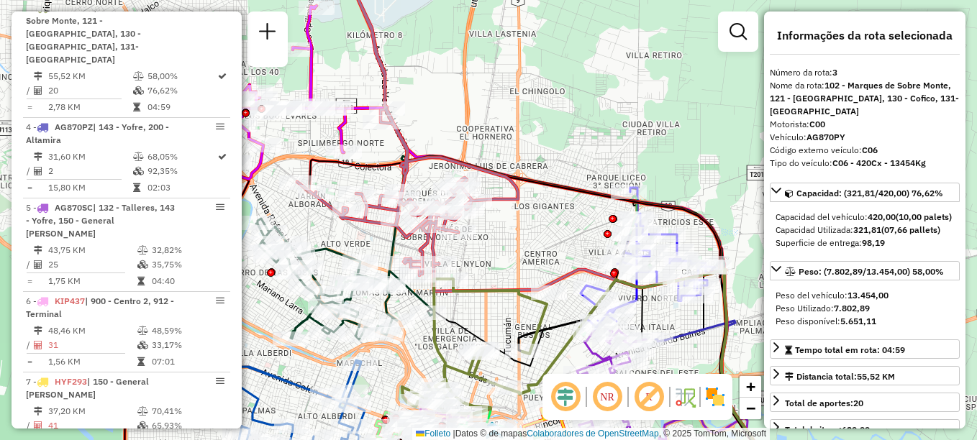  What do you see at coordinates (73, 207) in the screenshot?
I see `span: AG870SC` at bounding box center [73, 207].